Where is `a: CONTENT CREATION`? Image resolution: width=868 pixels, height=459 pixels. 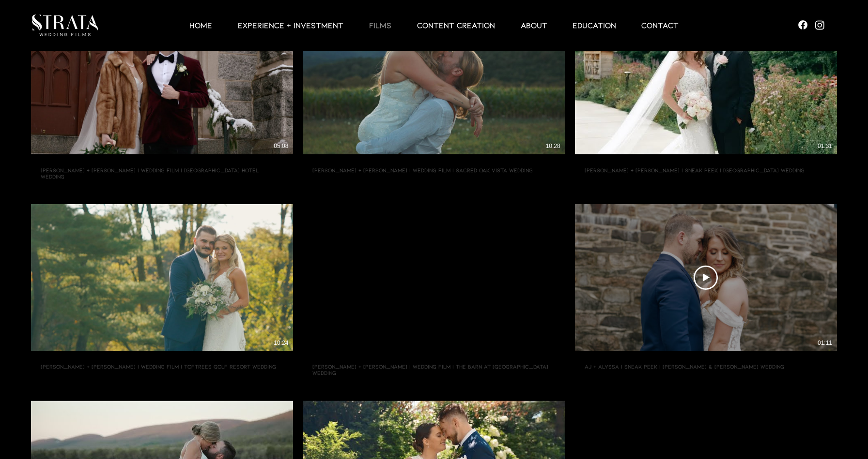
a: CONTENT CREATION is located at coordinates (456, 25).